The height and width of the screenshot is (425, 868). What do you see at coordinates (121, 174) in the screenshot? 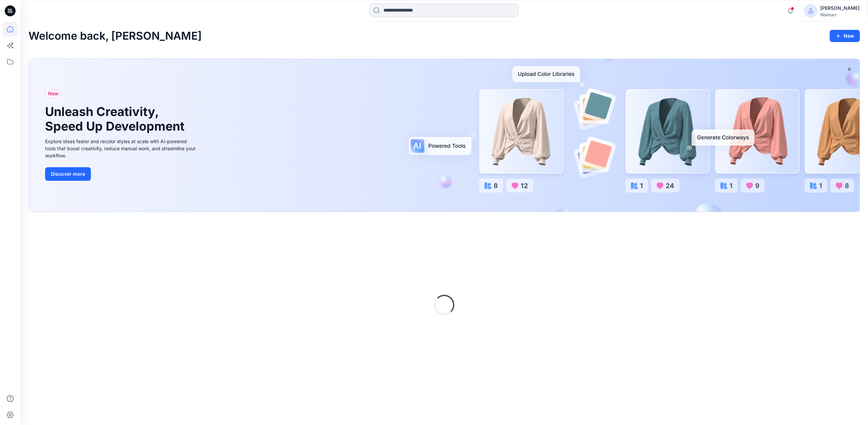
I see `a: Discover more` at bounding box center [121, 174].